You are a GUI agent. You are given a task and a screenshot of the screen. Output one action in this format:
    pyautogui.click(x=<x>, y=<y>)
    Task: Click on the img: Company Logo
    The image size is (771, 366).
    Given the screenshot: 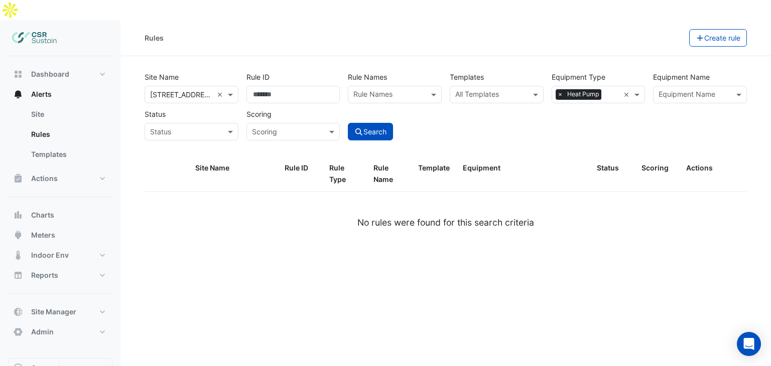 What is the action you would take?
    pyautogui.click(x=35, y=38)
    